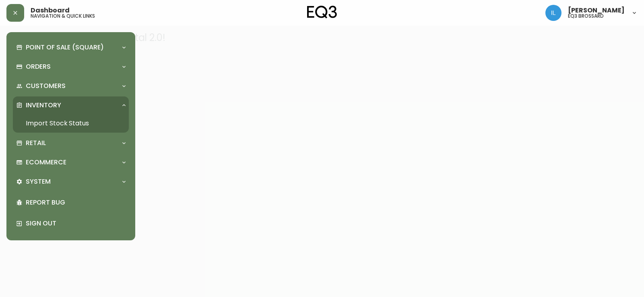 The height and width of the screenshot is (297, 644). What do you see at coordinates (63, 16) in the screenshot?
I see `h5: navigation & quick links` at bounding box center [63, 16].